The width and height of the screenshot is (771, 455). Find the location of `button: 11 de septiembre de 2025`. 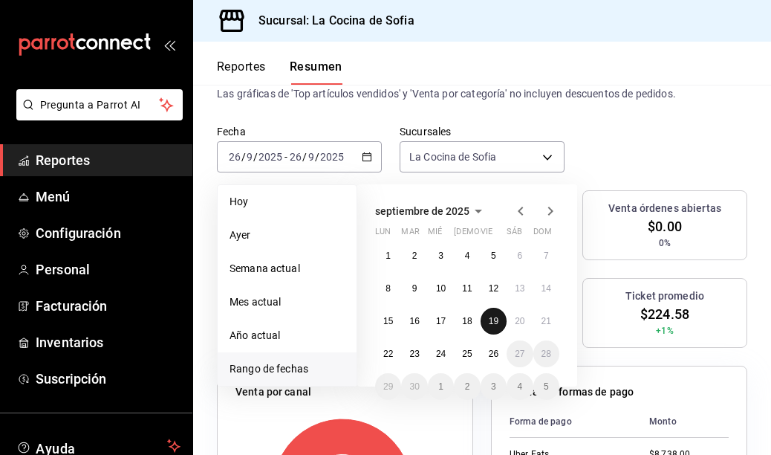

button: 11 de septiembre de 2025 is located at coordinates (467, 288).